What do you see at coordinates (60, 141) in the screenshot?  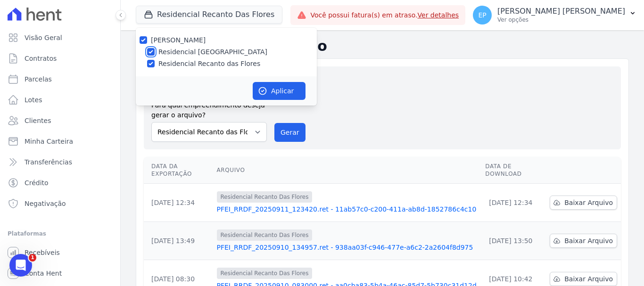 I see `a: Minha Carteira` at bounding box center [60, 141].